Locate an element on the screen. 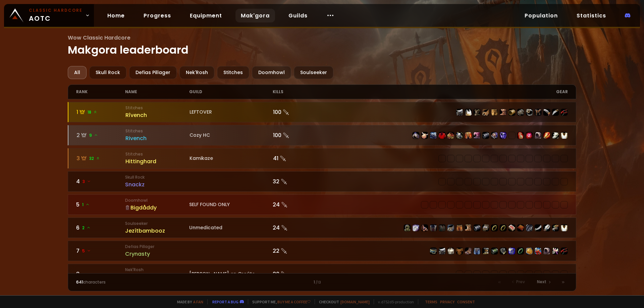 The image size is (644, 308). img: item-12939 is located at coordinates (547, 228).